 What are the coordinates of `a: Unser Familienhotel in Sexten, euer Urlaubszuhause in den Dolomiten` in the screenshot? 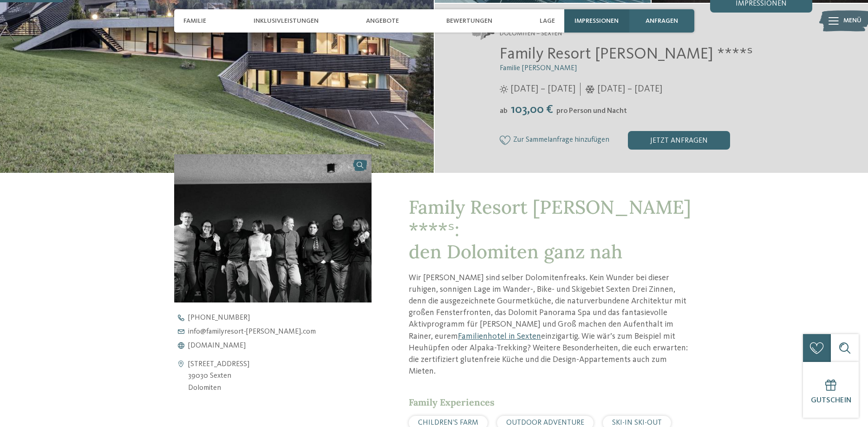 It's located at (273, 228).